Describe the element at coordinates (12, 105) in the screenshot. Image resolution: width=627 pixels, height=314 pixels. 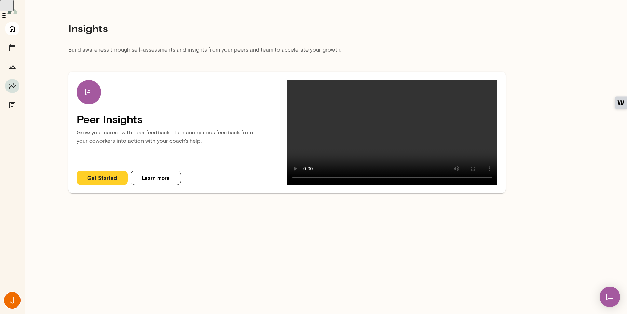
I see `button: Documents` at that location.